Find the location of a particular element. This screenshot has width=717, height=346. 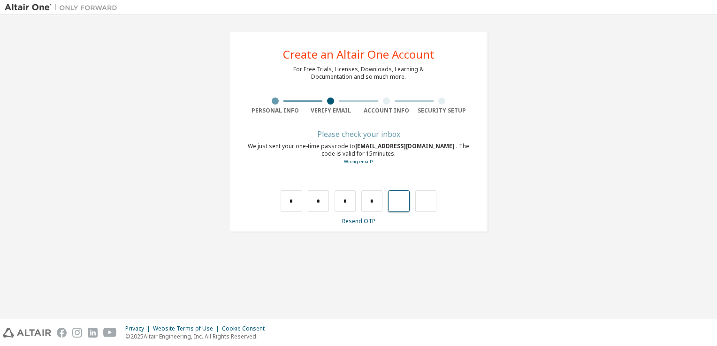

div: For Free Trials, Licenses, Downloads, Learning & Documentation and so much more. is located at coordinates (358, 73).